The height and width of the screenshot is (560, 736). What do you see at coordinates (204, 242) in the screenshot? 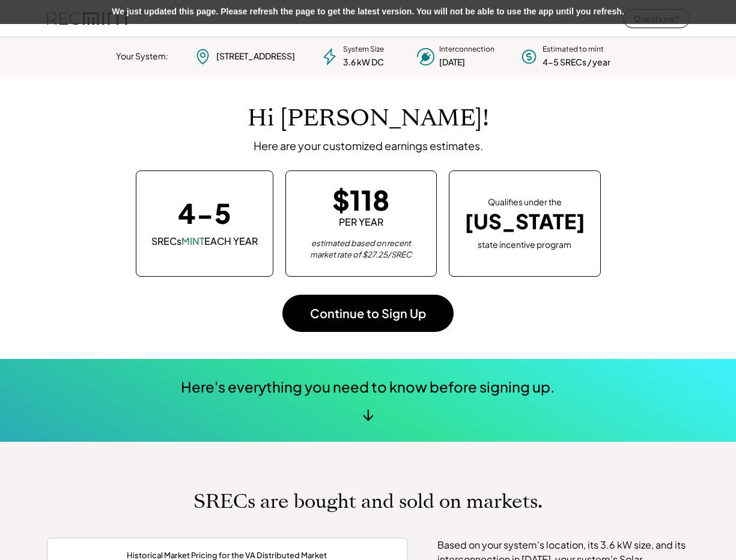
I see `div: SRECs EACH YEAR` at bounding box center [204, 242].